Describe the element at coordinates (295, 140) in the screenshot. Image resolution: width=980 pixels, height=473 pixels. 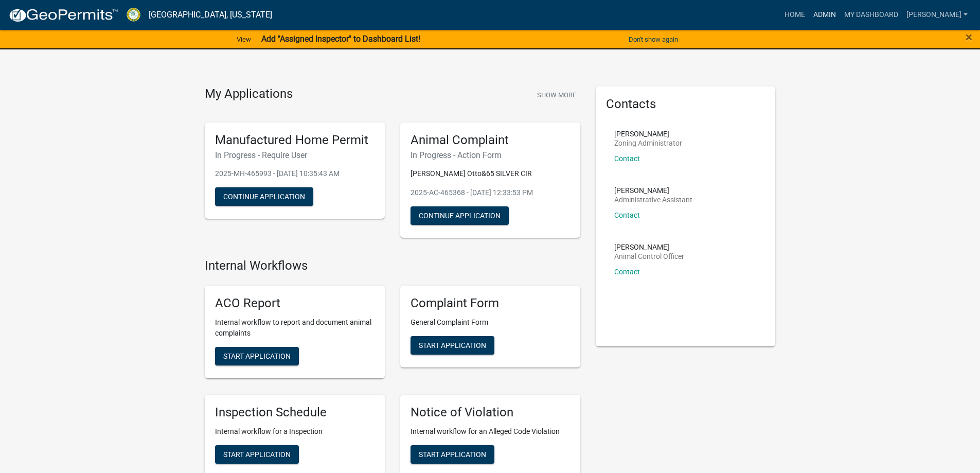
I see `h5: Manufactured Home Permit` at that location.